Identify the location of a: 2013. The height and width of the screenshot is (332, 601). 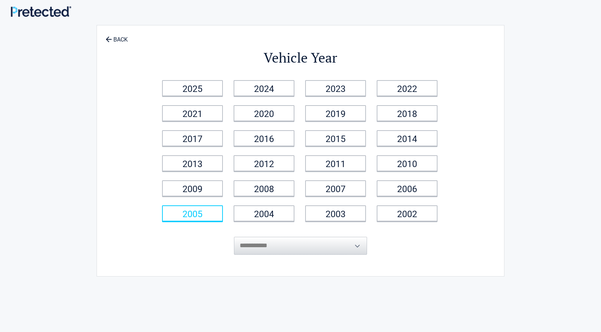
(192, 163).